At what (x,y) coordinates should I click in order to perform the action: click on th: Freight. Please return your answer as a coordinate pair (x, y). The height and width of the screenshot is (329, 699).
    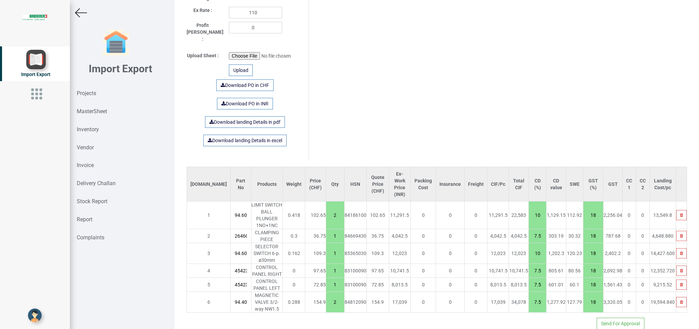
    Looking at the image, I should click on (476, 184).